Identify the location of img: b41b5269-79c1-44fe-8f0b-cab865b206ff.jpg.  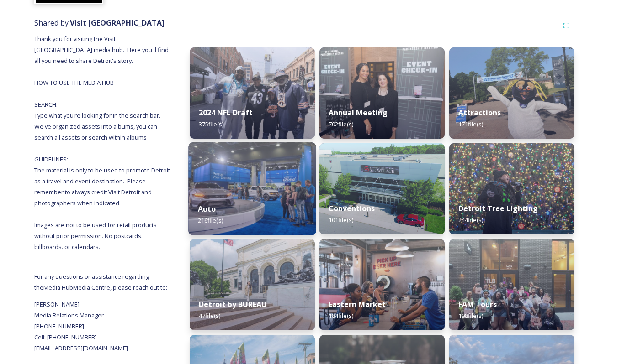
(512, 93).